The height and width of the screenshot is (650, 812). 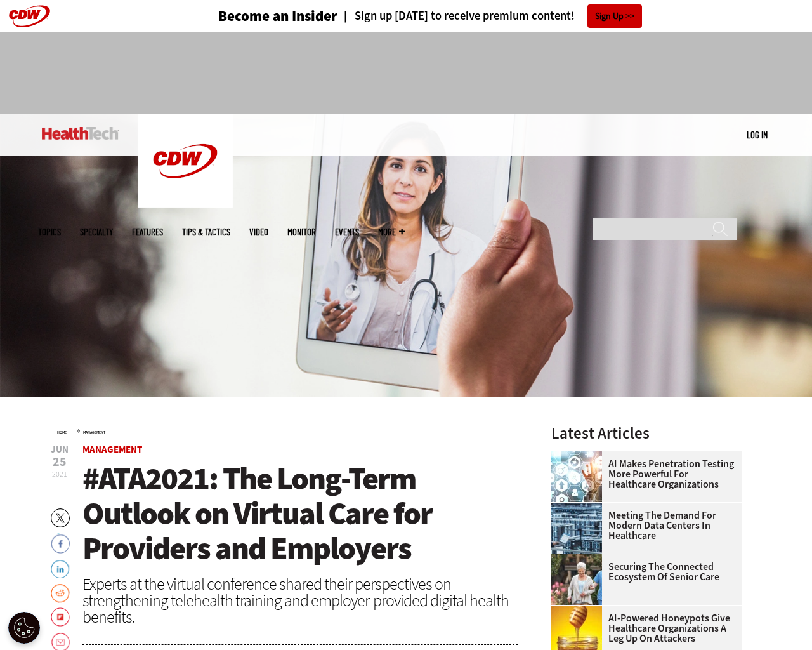 What do you see at coordinates (259, 232) in the screenshot?
I see `a: Video` at bounding box center [259, 232].